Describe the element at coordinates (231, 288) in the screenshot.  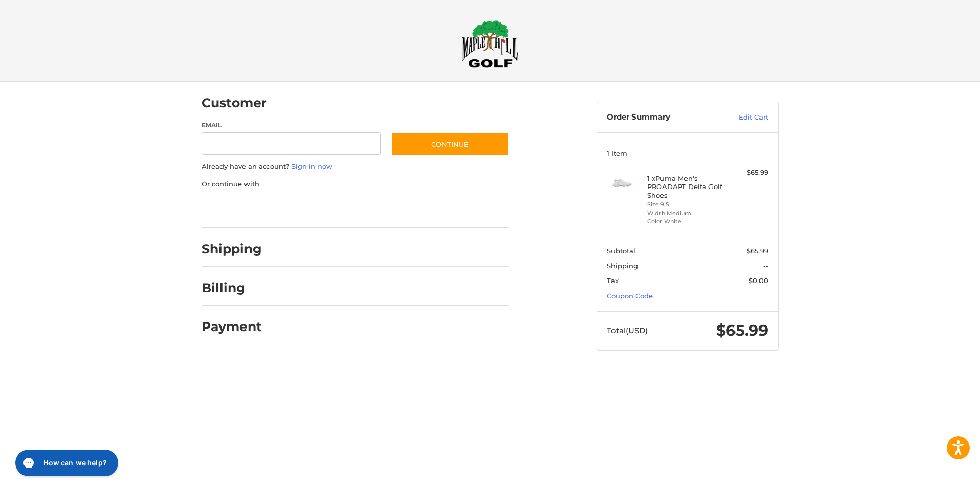
I see `h2: Billing` at that location.